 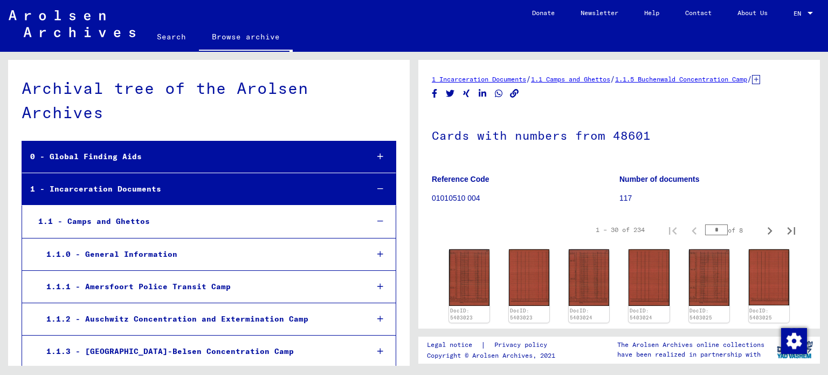 I want to click on div: 1.1.1 - Amersfoort Police Transit Camp, so click(x=198, y=286).